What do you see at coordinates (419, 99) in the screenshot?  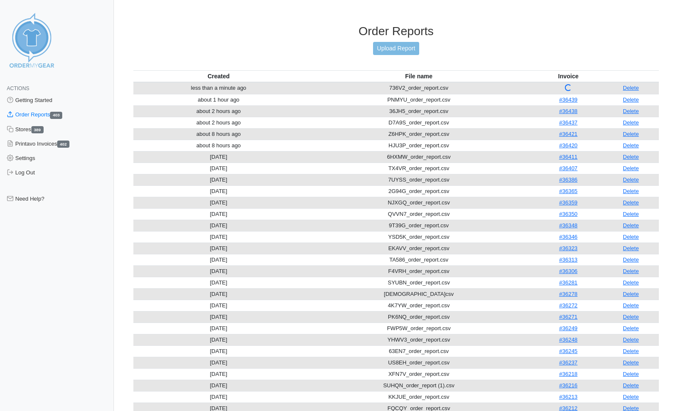 I see `td: PNMYU_order_report.csv` at bounding box center [419, 99].